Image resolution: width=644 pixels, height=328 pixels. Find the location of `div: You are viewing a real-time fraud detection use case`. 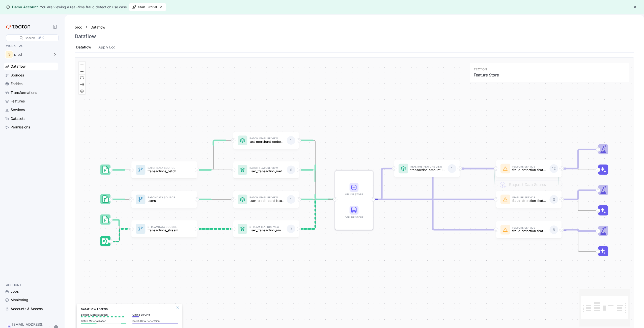

div: You are viewing a real-time fraud detection use case is located at coordinates (83, 7).